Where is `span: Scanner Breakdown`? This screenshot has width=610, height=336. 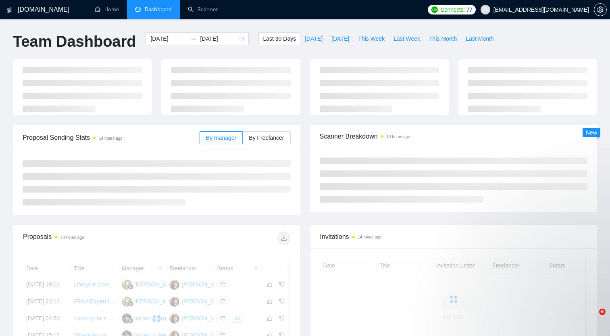
span: Scanner Breakdown is located at coordinates (454, 136).